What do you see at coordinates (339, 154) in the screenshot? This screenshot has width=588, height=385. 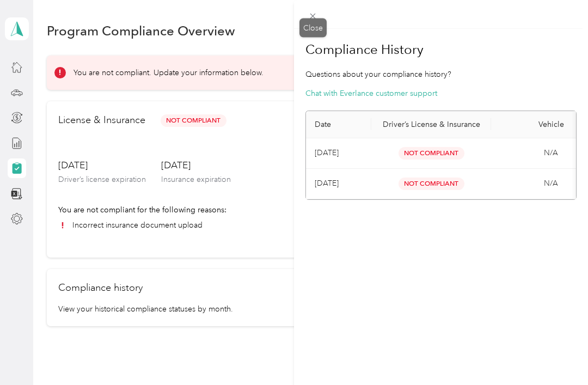 I see `td: Sep 2025` at bounding box center [339, 154].